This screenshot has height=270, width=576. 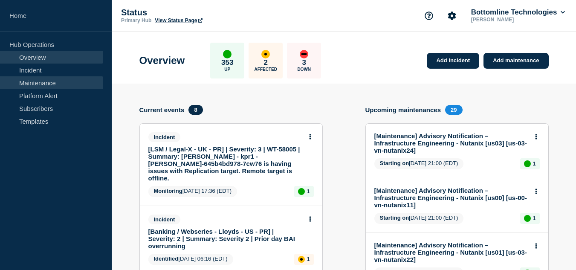 What do you see at coordinates (227, 69) in the screenshot?
I see `p: Up` at bounding box center [227, 69].